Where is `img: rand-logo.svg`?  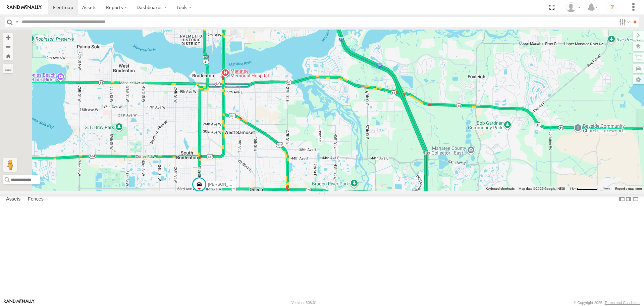
img: rand-logo.svg is located at coordinates (24, 8).